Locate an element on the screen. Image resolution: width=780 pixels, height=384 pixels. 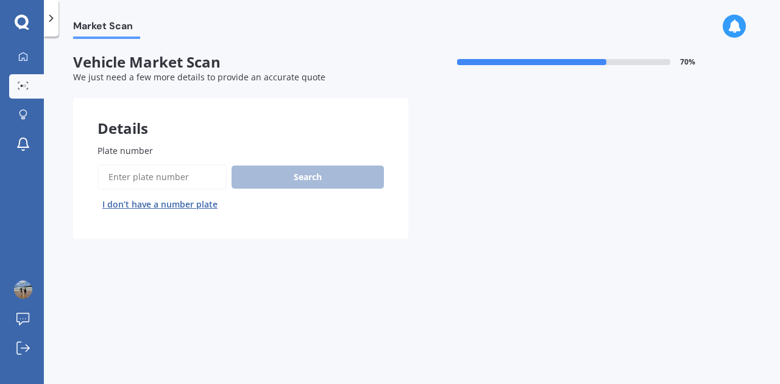
input: Enter plate number is located at coordinates (162, 177).